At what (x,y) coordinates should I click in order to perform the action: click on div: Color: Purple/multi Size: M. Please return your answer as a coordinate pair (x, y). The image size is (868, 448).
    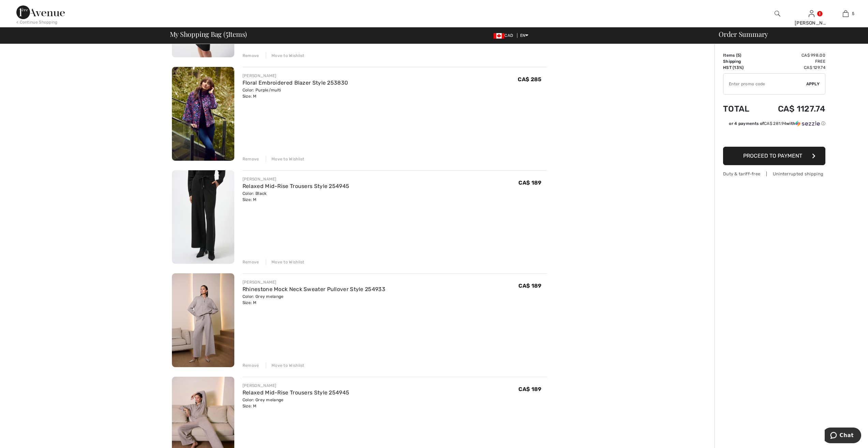
    Looking at the image, I should click on (295, 93).